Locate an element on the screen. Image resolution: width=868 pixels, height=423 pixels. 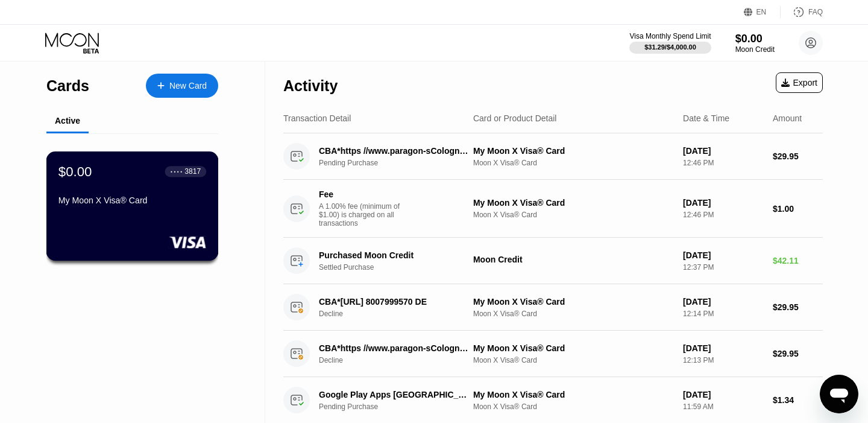
div: Settled Purchase is located at coordinates (400, 267).